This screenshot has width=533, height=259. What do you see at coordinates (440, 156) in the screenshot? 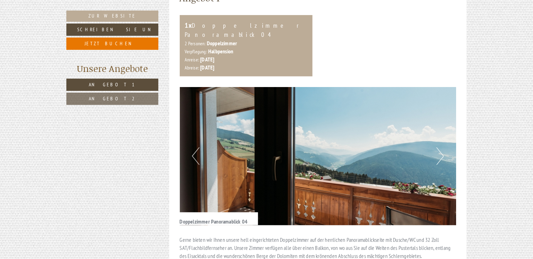
I see `button: Next` at bounding box center [440, 156].